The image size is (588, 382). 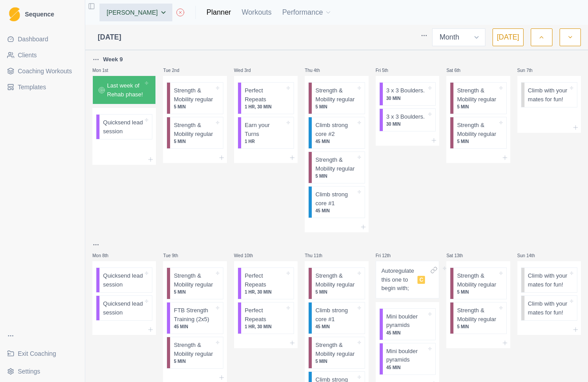 What do you see at coordinates (194, 314) in the screenshot?
I see `p: FTB Strength Training (2x5)` at bounding box center [194, 314].